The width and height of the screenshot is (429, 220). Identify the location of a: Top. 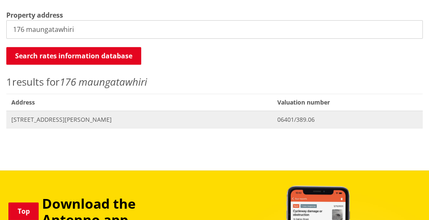
(24, 212).